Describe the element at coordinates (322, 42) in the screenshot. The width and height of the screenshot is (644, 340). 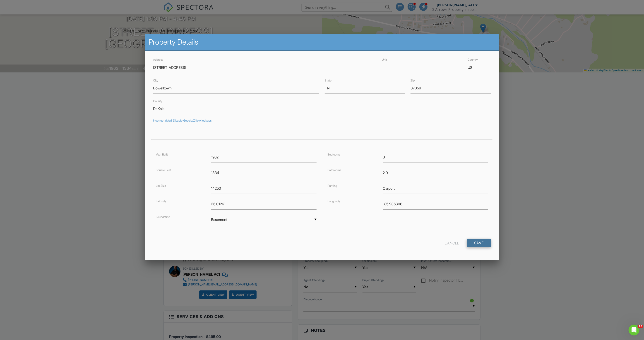
I see `h2: Property Details` at that location.